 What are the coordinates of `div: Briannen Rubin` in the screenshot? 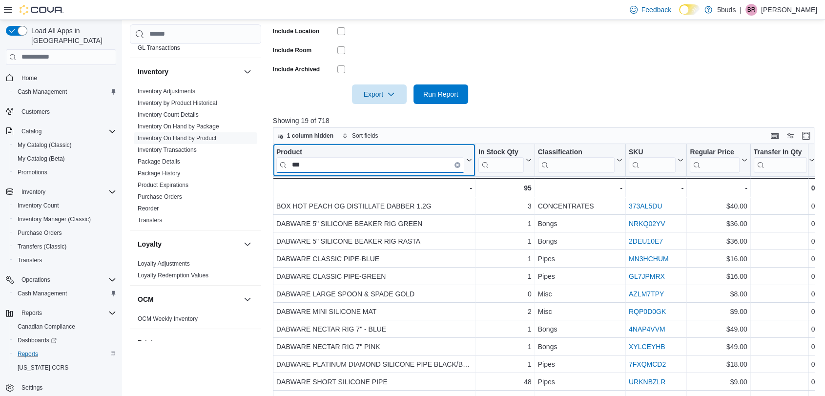 It's located at (751, 10).